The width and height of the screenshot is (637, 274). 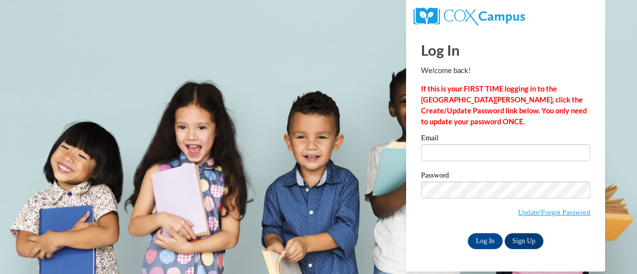 I want to click on label: Email, so click(x=505, y=139).